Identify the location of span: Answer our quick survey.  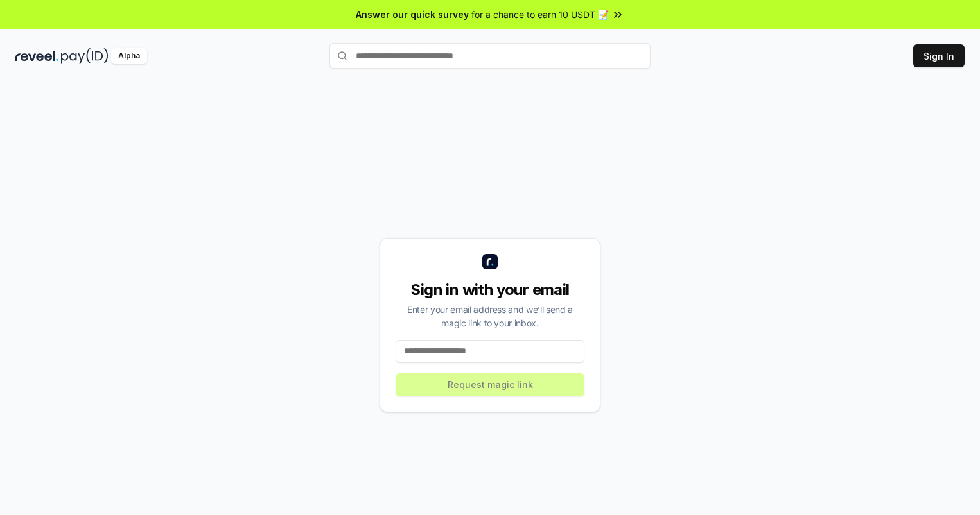
(412, 14).